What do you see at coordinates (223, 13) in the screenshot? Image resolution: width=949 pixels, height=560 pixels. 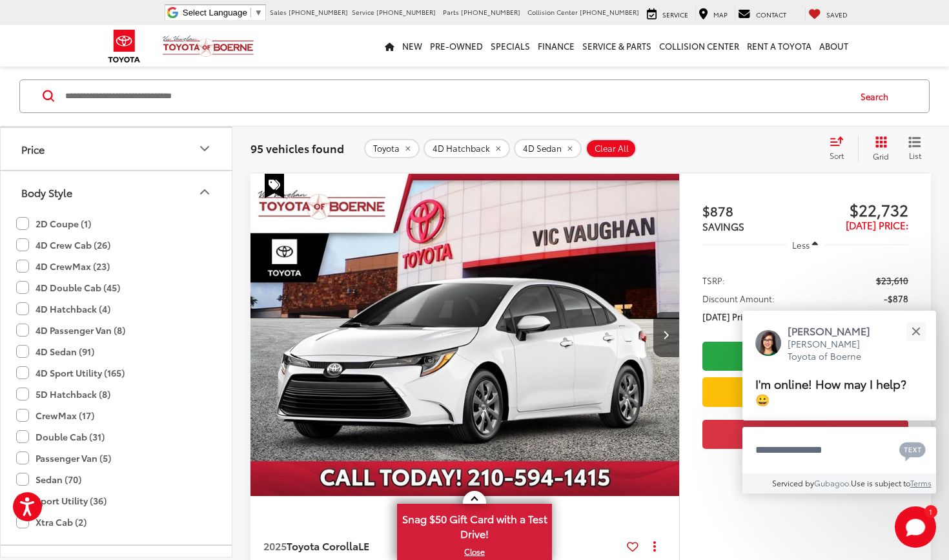 I see `a: Select Language​` at bounding box center [223, 13].